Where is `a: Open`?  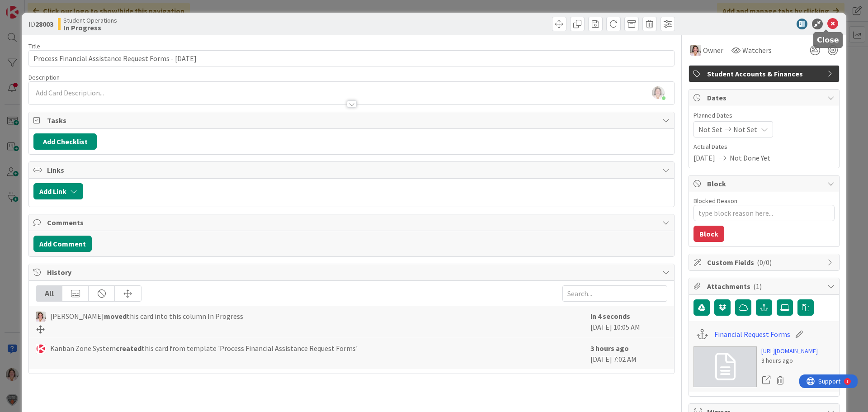
a: Open is located at coordinates (766, 380).